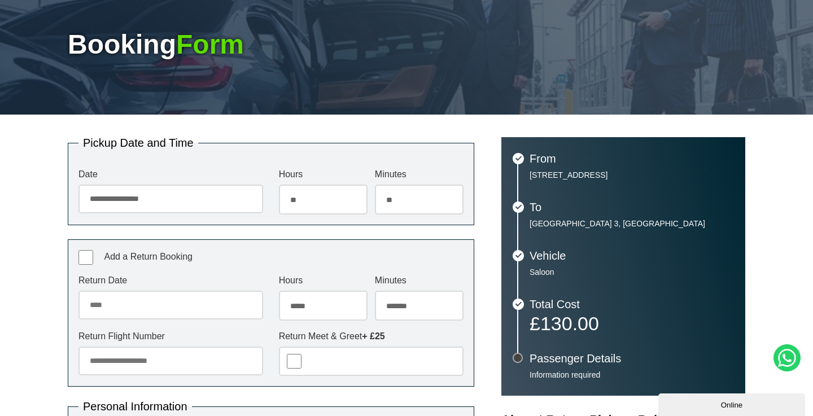 The width and height of the screenshot is (813, 416). What do you see at coordinates (86, 257) in the screenshot?
I see `input: Add a Return Booking` at bounding box center [86, 257].